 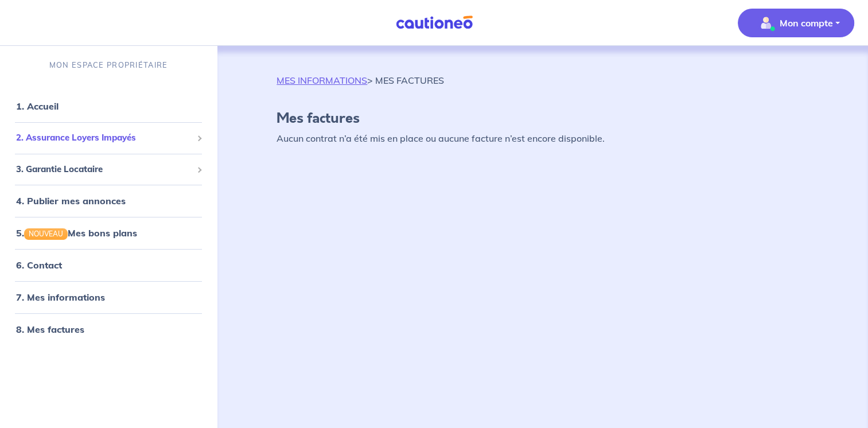 What do you see at coordinates (322, 81) in the screenshot?
I see `a: MES INFORMATIONS` at bounding box center [322, 81].